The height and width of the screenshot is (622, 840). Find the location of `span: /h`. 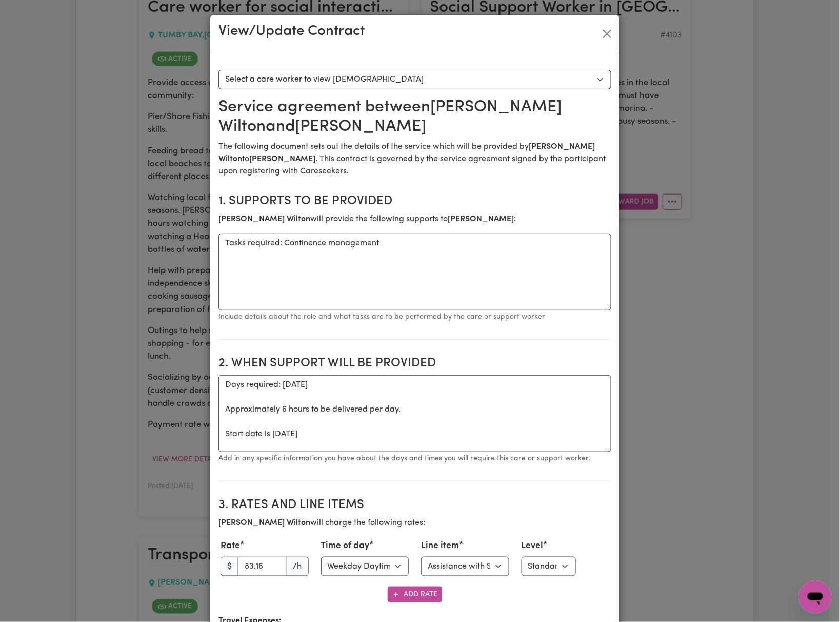

span: /h is located at coordinates (298, 567).